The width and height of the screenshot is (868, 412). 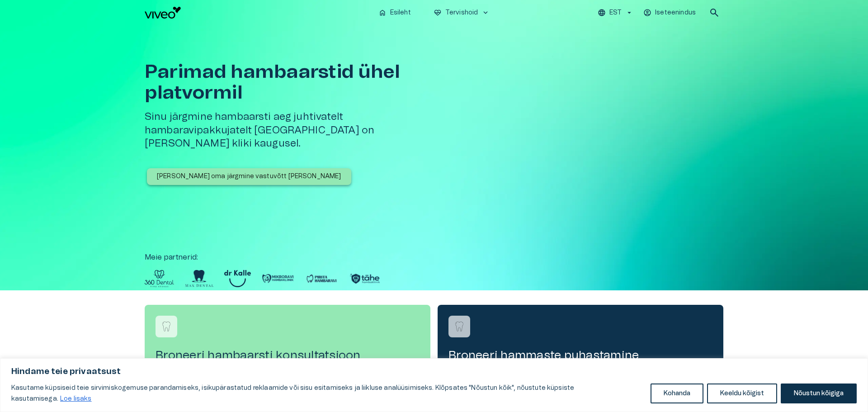 What do you see at coordinates (616, 13) in the screenshot?
I see `button: EST` at bounding box center [616, 13].